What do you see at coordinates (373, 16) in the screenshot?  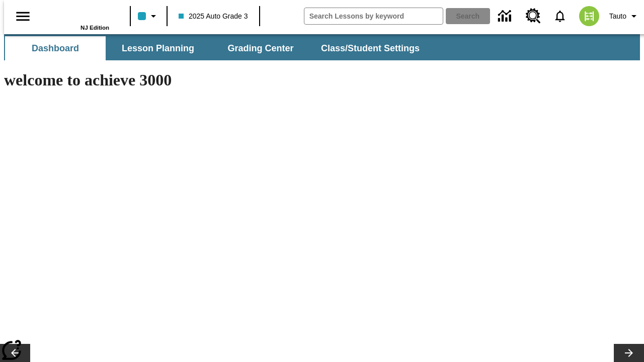 I see `input: search field` at bounding box center [373, 16].